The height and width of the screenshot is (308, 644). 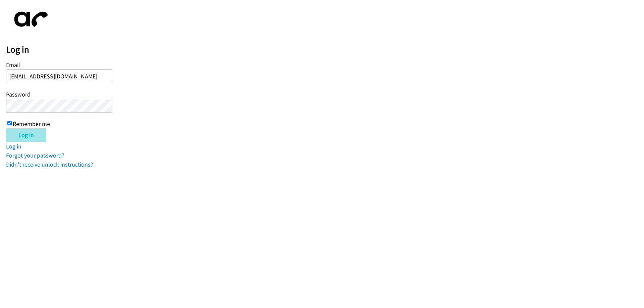 I want to click on a: Log in, so click(x=13, y=146).